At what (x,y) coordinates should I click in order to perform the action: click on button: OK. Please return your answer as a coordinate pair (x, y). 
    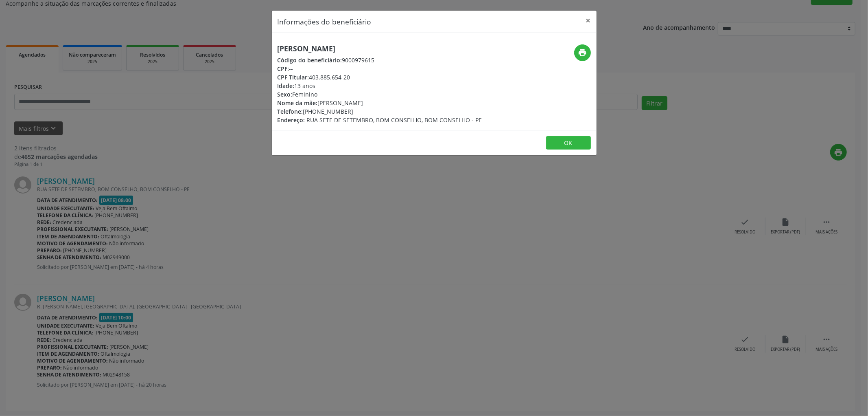
    Looking at the image, I should click on (568, 143).